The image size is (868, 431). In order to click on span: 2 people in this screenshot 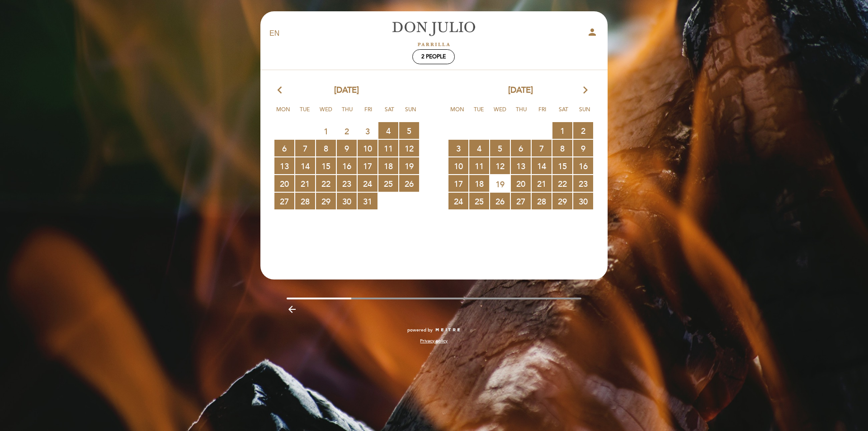, I will do `click(434, 57)`.